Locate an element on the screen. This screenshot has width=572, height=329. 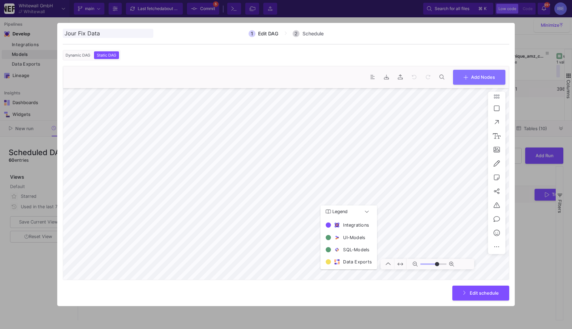
button: 1Edit DAG is located at coordinates (263, 34).